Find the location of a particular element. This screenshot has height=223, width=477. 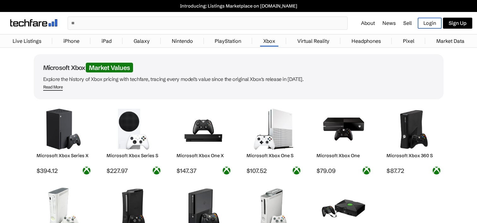

a: Microsoft Xbox 360 S Microsoft Xbox 360 S $87.72 xbox-logo is located at coordinates (414, 140).